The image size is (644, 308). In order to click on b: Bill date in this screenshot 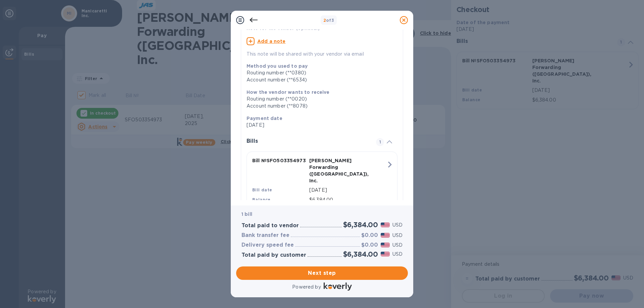, I will do `click(262, 190)`.